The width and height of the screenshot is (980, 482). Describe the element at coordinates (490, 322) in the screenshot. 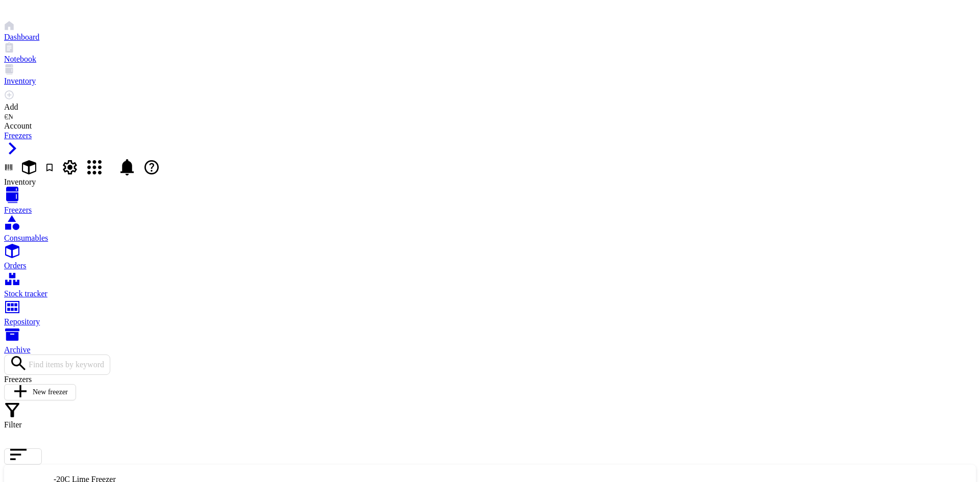

I see `div: Repository` at that location.